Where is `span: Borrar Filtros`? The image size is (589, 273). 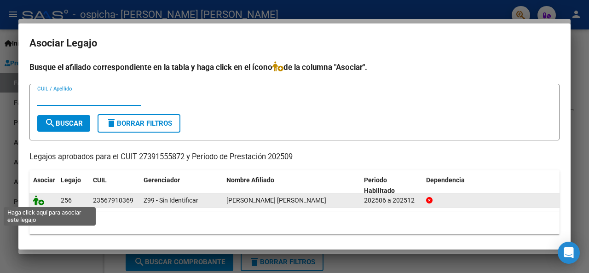
span: Borrar Filtros is located at coordinates (139, 123).